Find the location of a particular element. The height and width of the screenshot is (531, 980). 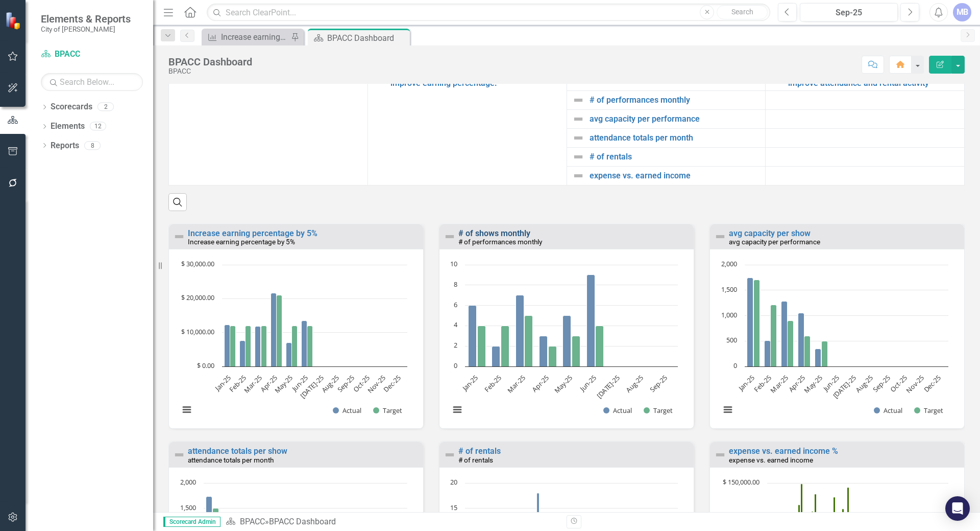

a: avg capacity per performance is located at coordinates (675, 119).